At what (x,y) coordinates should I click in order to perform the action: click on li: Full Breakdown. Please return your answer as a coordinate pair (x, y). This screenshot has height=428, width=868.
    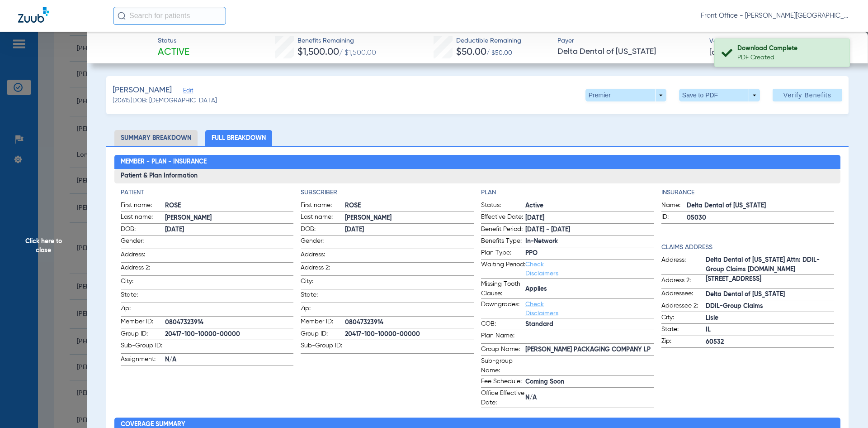
    Looking at the image, I should click on (239, 137).